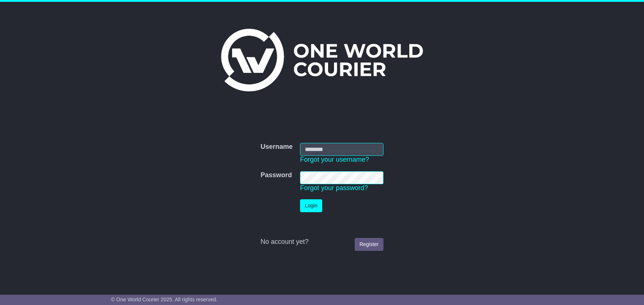 Image resolution: width=644 pixels, height=305 pixels. What do you see at coordinates (369, 244) in the screenshot?
I see `a: Register` at bounding box center [369, 244].